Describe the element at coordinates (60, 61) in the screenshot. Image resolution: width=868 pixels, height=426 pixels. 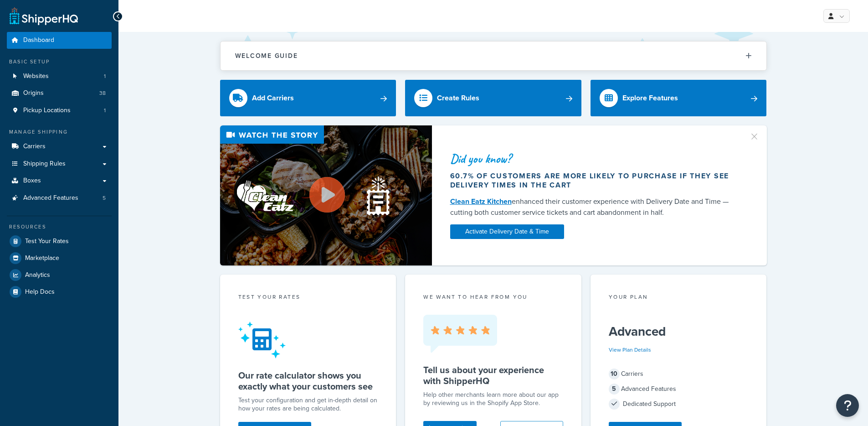
I see `div: Basic Setup` at that location.